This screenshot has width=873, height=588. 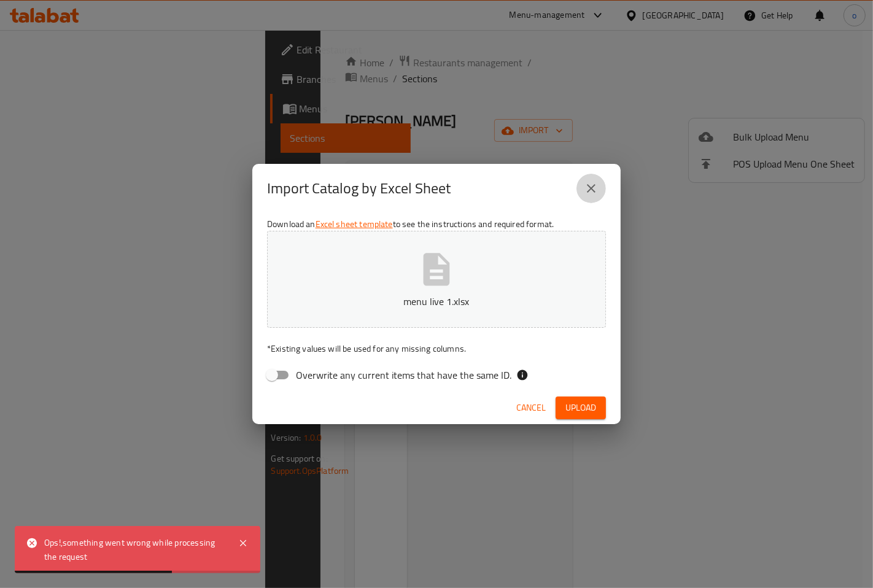 I want to click on a: Excel sheet template, so click(x=354, y=224).